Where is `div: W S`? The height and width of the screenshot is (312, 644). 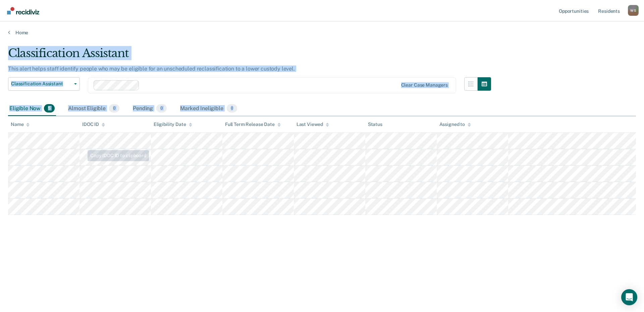
div: W S is located at coordinates (633, 11).